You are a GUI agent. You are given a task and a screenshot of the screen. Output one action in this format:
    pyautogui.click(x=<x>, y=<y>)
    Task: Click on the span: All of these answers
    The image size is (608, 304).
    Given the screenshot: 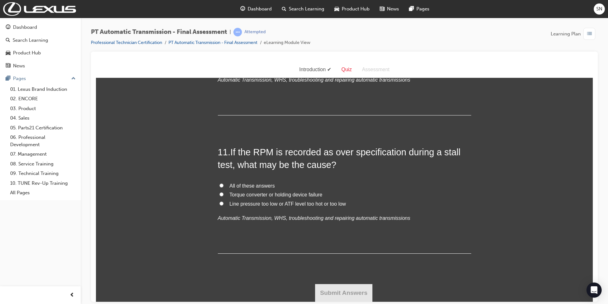 What is the action you would take?
    pyautogui.click(x=156, y=124)
    